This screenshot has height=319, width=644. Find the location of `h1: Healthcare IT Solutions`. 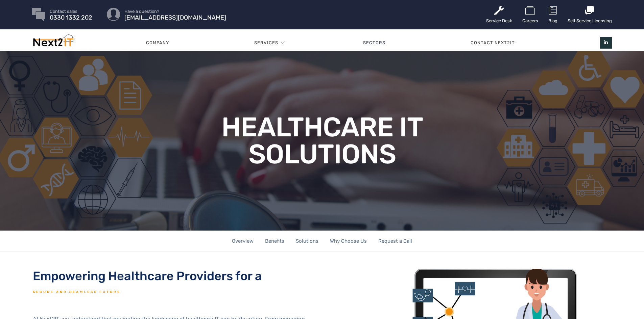

h1: Healthcare IT Solutions is located at coordinates (322, 141).